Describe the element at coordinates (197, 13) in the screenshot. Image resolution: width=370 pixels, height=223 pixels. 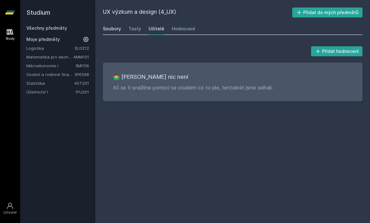
I see `h2: UX výzkum a design (4_UX)` at that location.